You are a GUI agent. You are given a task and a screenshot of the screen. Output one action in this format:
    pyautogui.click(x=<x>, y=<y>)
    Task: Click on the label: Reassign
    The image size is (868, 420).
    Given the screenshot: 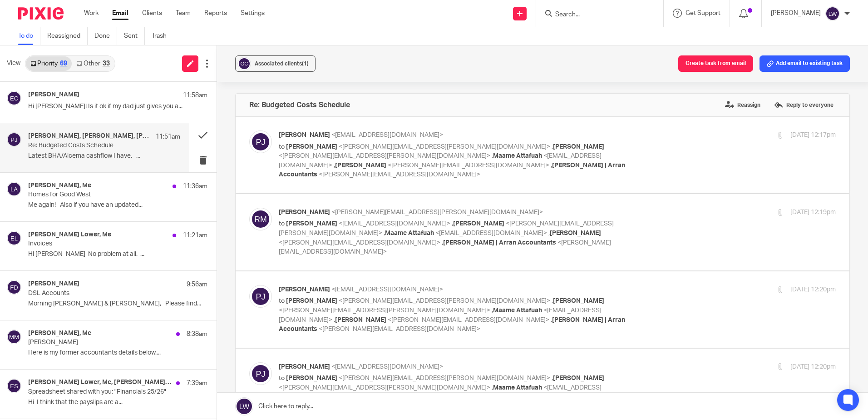 What is the action you would take?
    pyautogui.click(x=743, y=105)
    